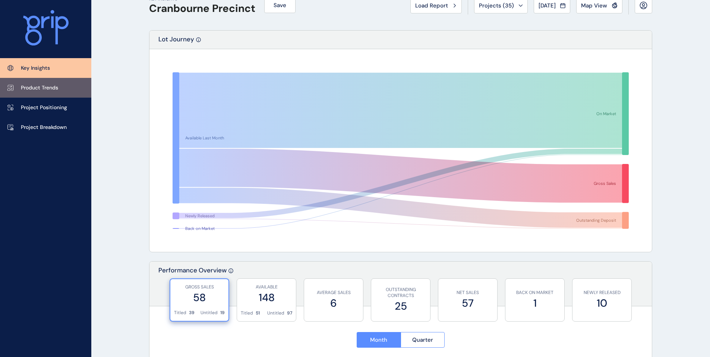  What do you see at coordinates (223, 313) in the screenshot?
I see `p: 19` at bounding box center [223, 313].